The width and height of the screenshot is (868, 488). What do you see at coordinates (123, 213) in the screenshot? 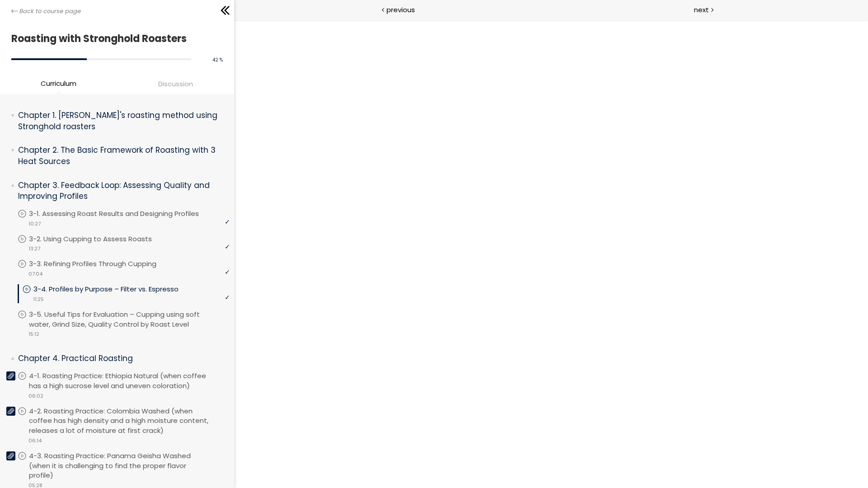
I see `p: 3-1. Assessing Roast Results and Designing Profiles` at bounding box center [123, 213].